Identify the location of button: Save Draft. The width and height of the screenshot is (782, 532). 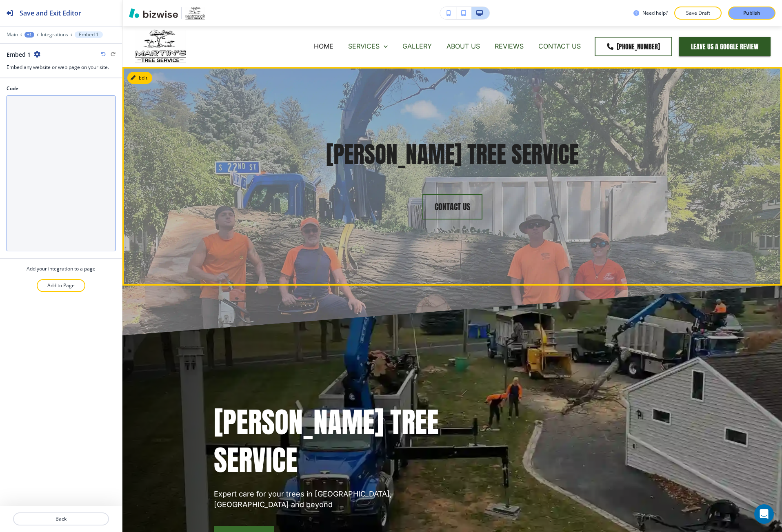
(698, 13).